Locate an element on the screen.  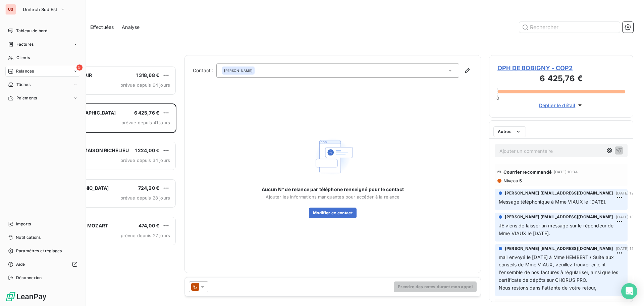
span: Paiements is located at coordinates (26, 98).